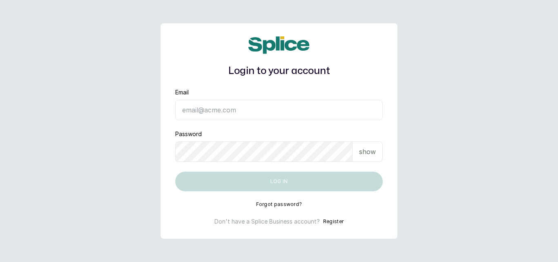 The height and width of the screenshot is (262, 558). I want to click on p: show, so click(368, 152).